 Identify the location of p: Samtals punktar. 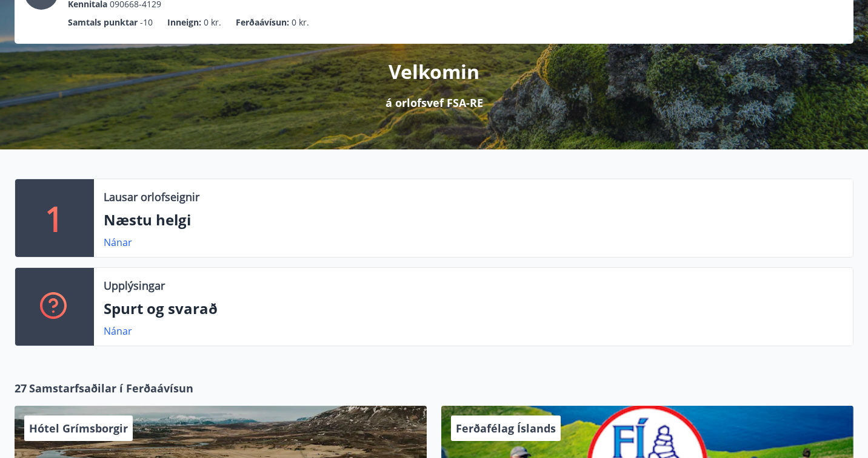
(102, 23).